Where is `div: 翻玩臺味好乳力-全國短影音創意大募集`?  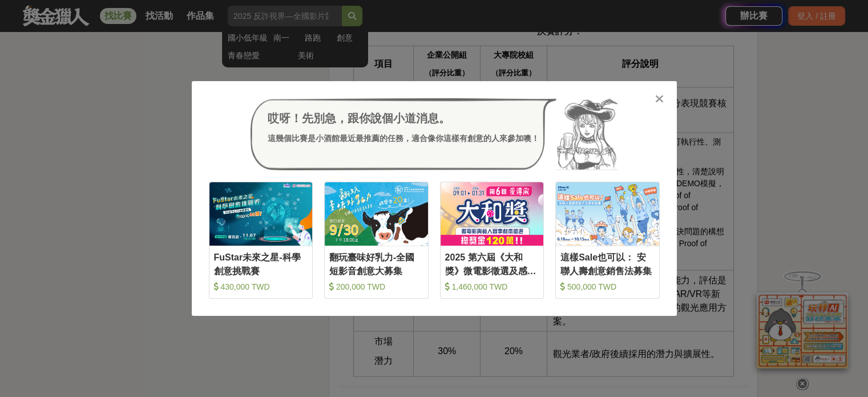
div: 翻玩臺味好乳力-全國短影音創意大募集 is located at coordinates (376, 263).